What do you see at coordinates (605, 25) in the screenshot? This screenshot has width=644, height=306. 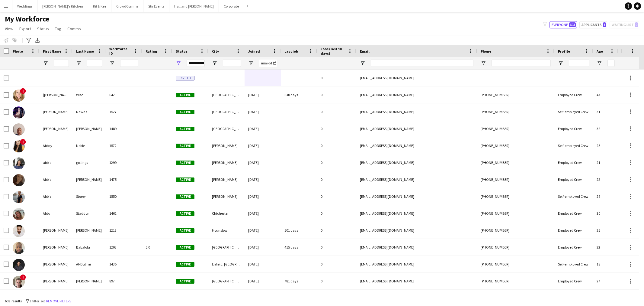 I see `span: 1` at bounding box center [605, 25].